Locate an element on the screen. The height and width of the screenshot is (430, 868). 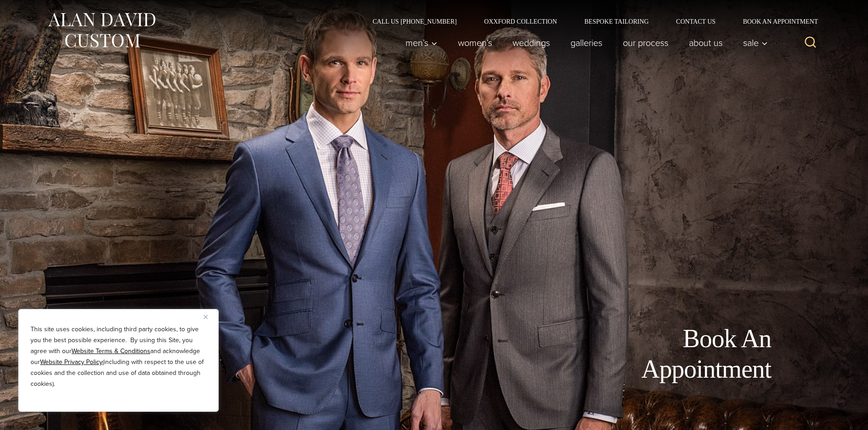
a: Women’s is located at coordinates (475, 43).